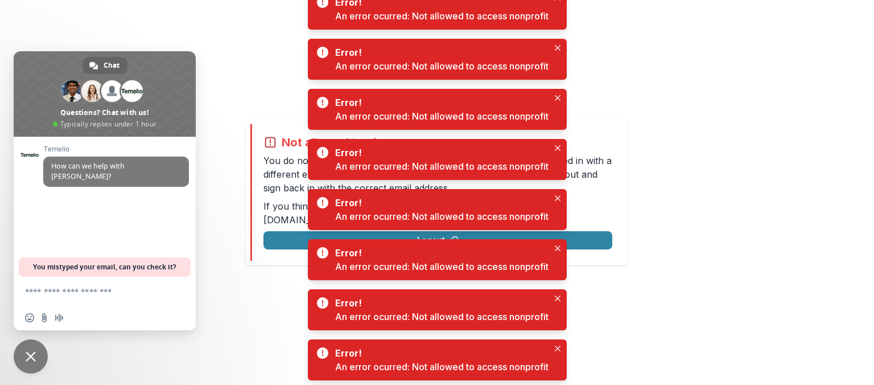 The width and height of the screenshot is (874, 385). Describe the element at coordinates (116, 149) in the screenshot. I see `span: Temelio` at that location.